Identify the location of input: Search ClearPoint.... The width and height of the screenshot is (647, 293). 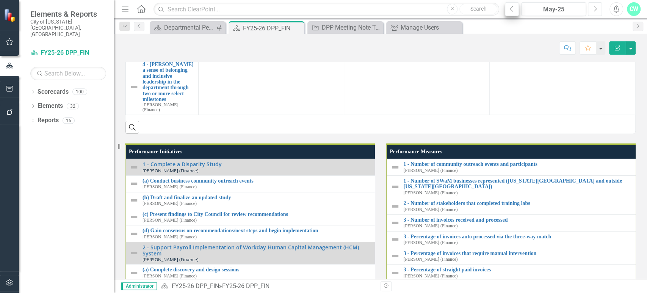
(326, 9).